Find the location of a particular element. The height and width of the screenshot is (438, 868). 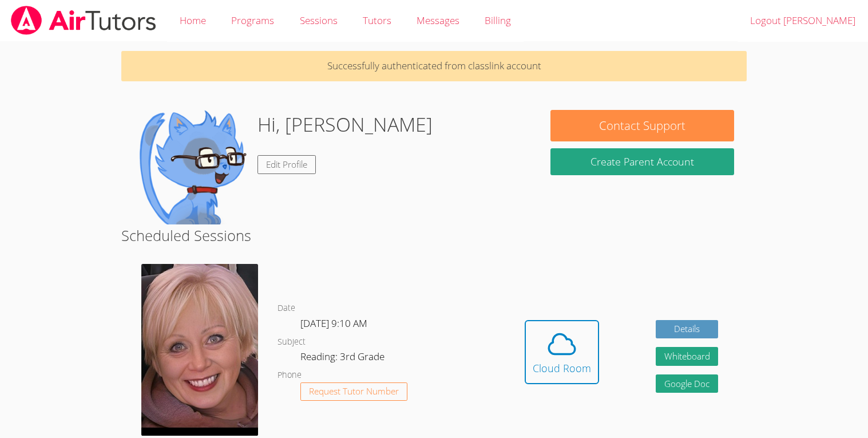

dt: Phone is located at coordinates (289, 375).